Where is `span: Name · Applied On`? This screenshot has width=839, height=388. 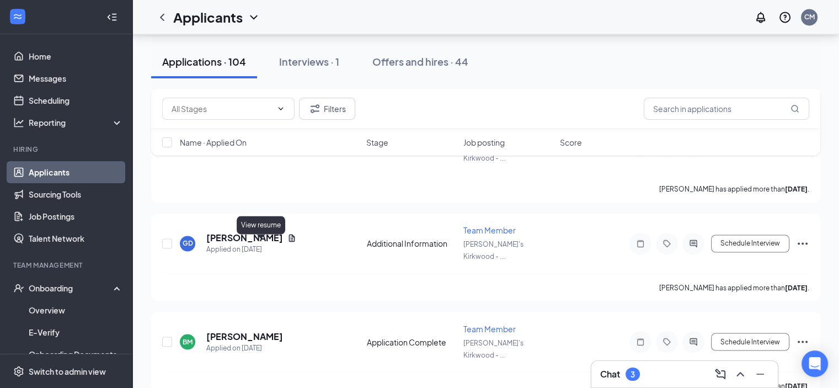
span: Name · Applied On is located at coordinates (213, 142).